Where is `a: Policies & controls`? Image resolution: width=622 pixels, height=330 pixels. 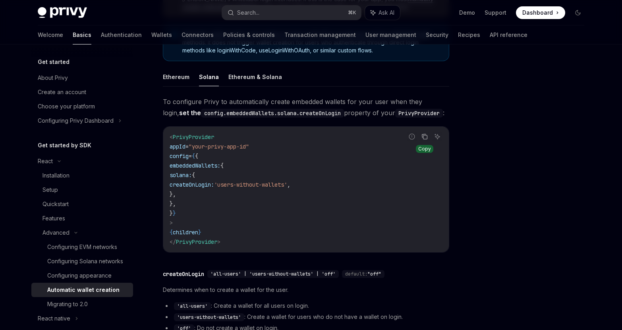 a: Policies & controls is located at coordinates (249, 35).